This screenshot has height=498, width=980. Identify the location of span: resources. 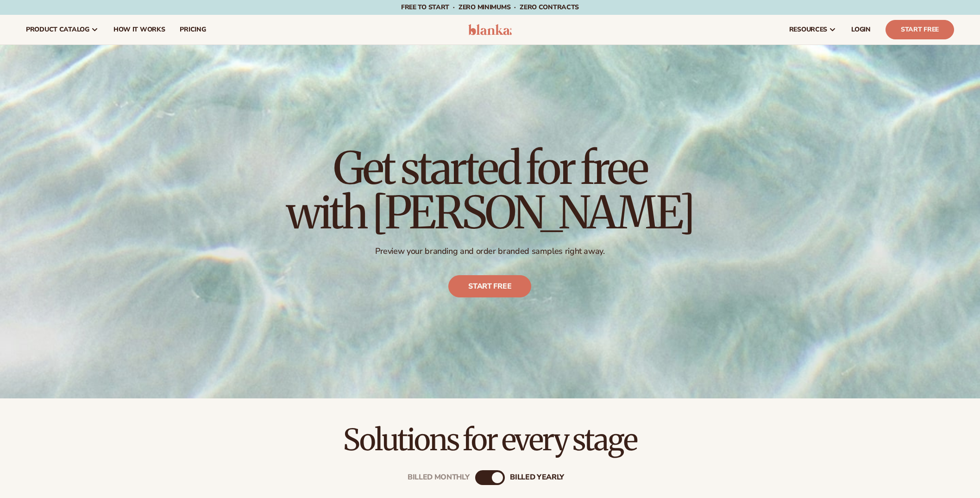
(808, 30).